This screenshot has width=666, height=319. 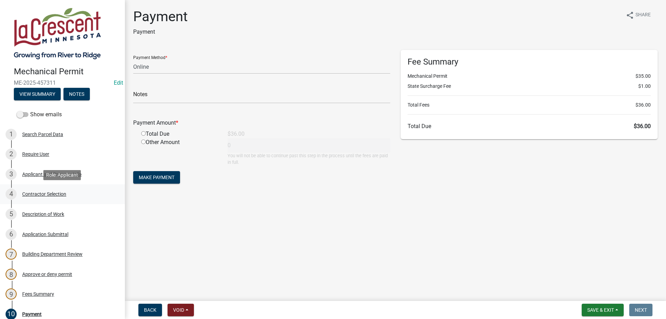 What do you see at coordinates (11, 194) in the screenshot?
I see `div: 4` at bounding box center [11, 194].